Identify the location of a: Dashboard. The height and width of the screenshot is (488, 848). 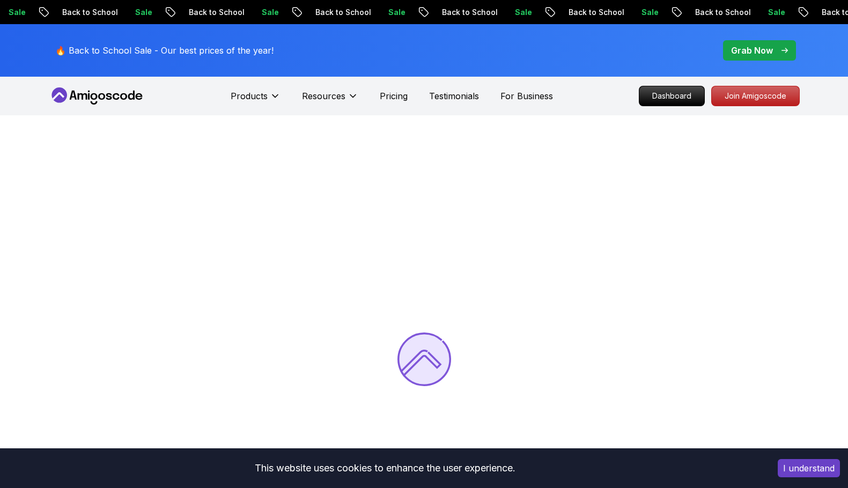
(671, 96).